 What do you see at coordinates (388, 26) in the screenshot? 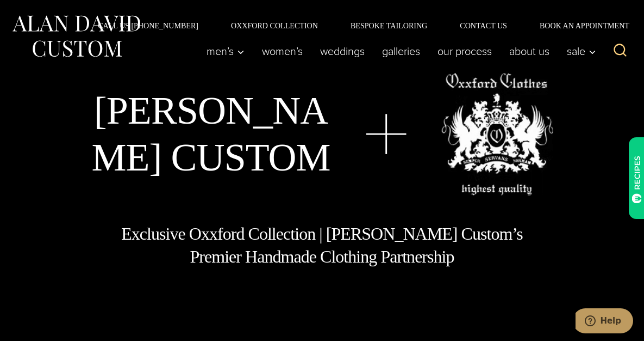
I see `a: Bespoke Tailoring` at bounding box center [388, 26].